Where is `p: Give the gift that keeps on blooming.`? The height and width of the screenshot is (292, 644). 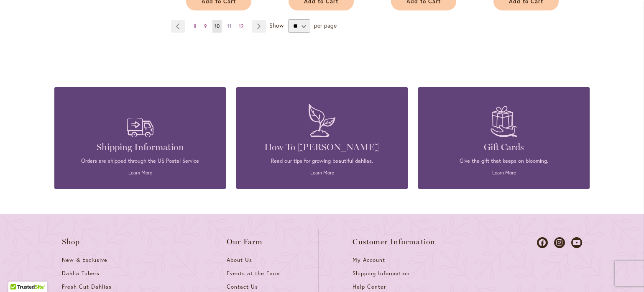
p: Give the gift that keeps on blooming. is located at coordinates (504, 161).